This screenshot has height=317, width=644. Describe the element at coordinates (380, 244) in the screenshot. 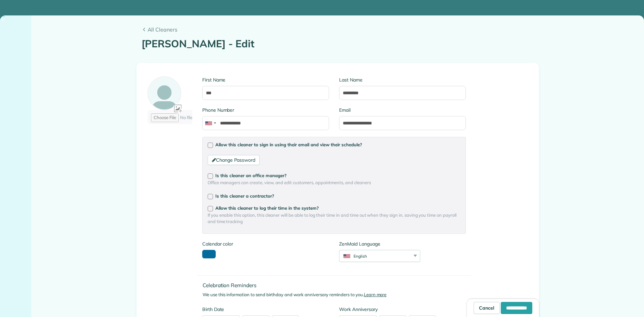

I see `label: ZenMaid Language` at that location.